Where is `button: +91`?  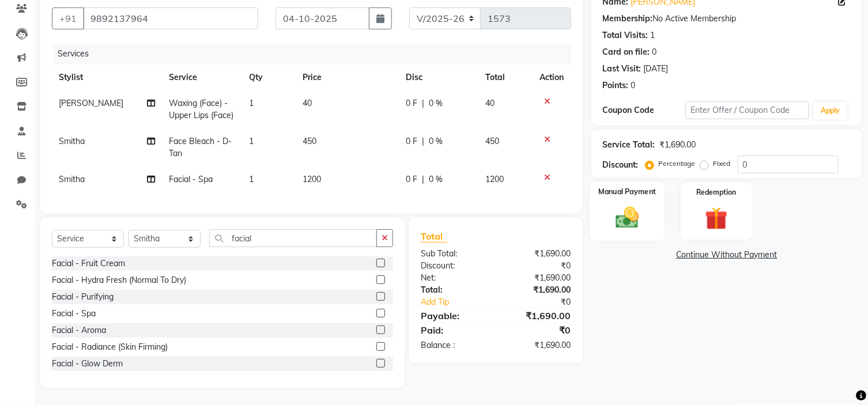
button: +91 is located at coordinates (68, 18).